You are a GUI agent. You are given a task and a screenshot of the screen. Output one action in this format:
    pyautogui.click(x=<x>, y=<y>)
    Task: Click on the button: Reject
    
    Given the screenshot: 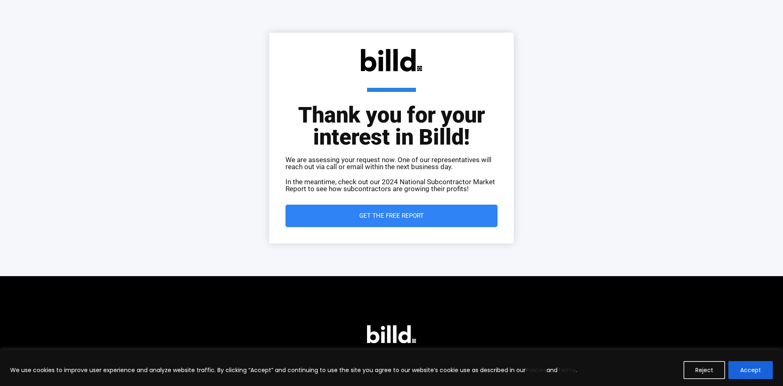 What is the action you would take?
    pyautogui.click(x=705, y=370)
    